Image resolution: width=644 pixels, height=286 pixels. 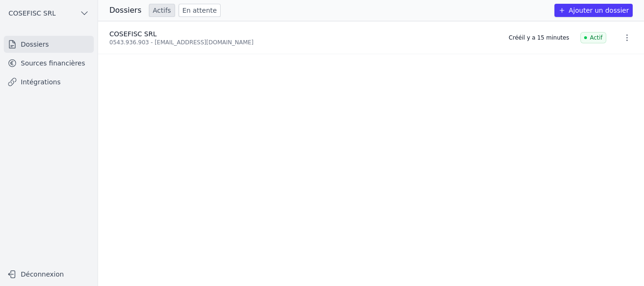 What do you see at coordinates (594, 10) in the screenshot?
I see `button: Ajouter un dossier` at bounding box center [594, 10].